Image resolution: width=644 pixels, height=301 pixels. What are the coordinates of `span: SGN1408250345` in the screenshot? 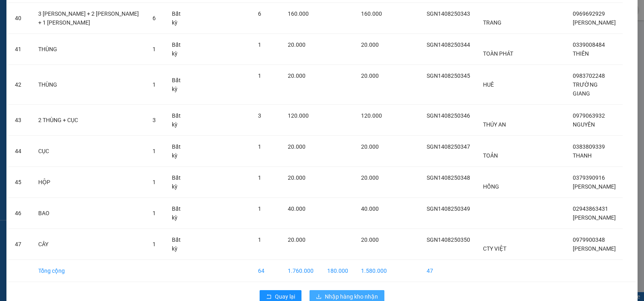 It's located at (448, 76).